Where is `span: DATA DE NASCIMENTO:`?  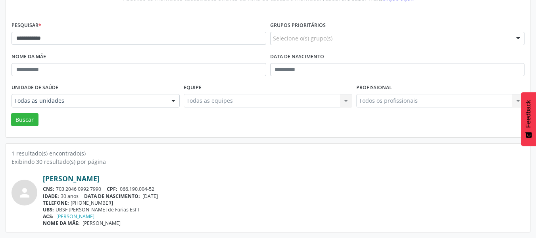
span: DATA DE NASCIMENTO: is located at coordinates (112, 196).